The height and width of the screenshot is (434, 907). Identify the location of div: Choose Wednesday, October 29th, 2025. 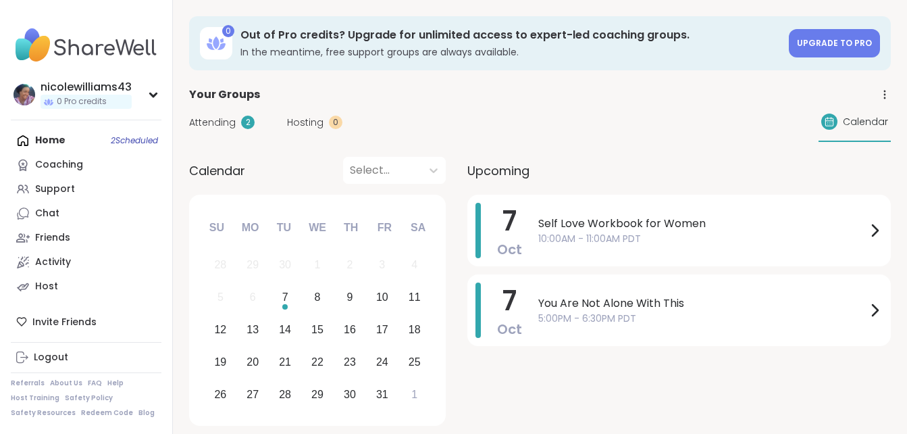
(317, 394).